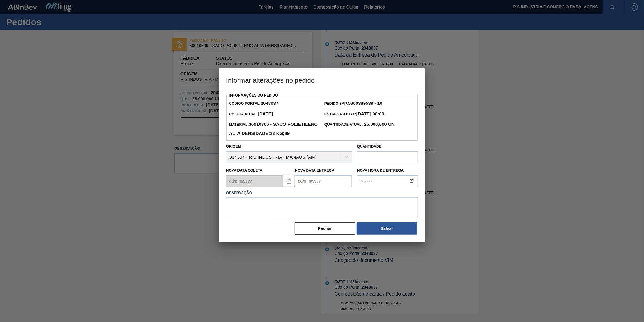 This screenshot has height=322, width=644. Describe the element at coordinates (379, 124) in the screenshot. I see `strong: 25.000,000 UN` at that location.